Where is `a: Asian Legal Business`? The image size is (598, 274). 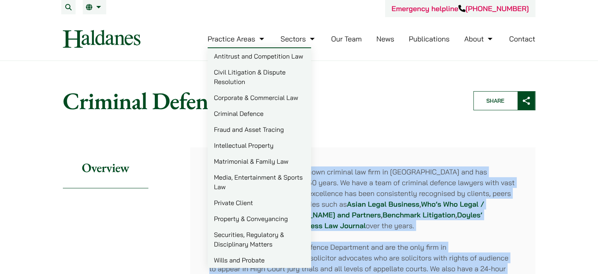
a: Asian Legal Business is located at coordinates (383, 204).